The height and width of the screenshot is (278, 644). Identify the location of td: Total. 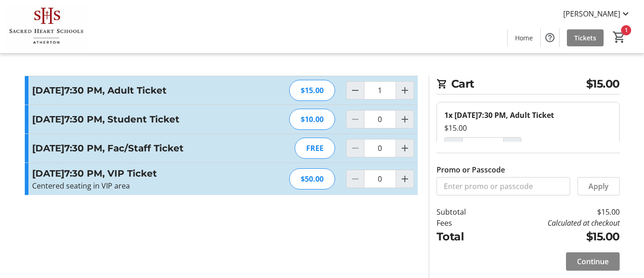
(463, 237).